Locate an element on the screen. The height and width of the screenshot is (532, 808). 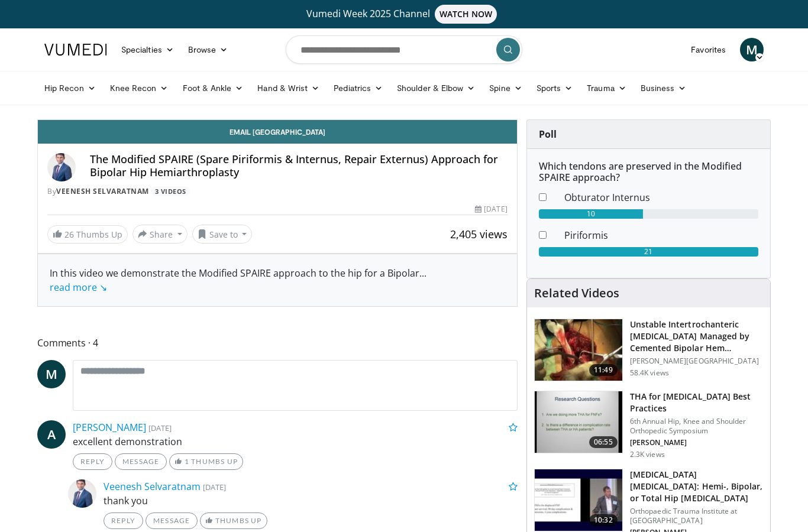
p: 2.3K views is located at coordinates (647, 455).